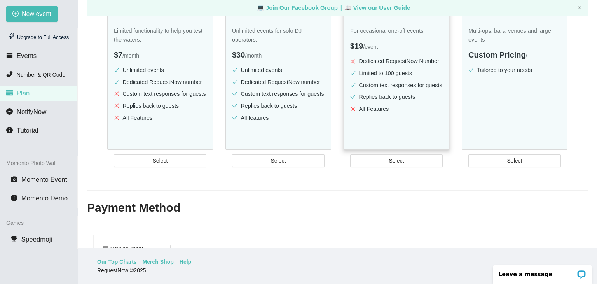  I want to click on span: Tutorial, so click(27, 130).